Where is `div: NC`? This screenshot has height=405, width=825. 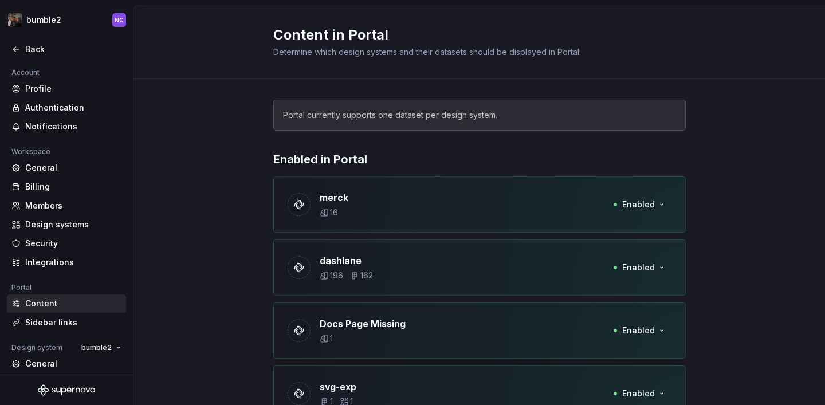 div: NC is located at coordinates (119, 20).